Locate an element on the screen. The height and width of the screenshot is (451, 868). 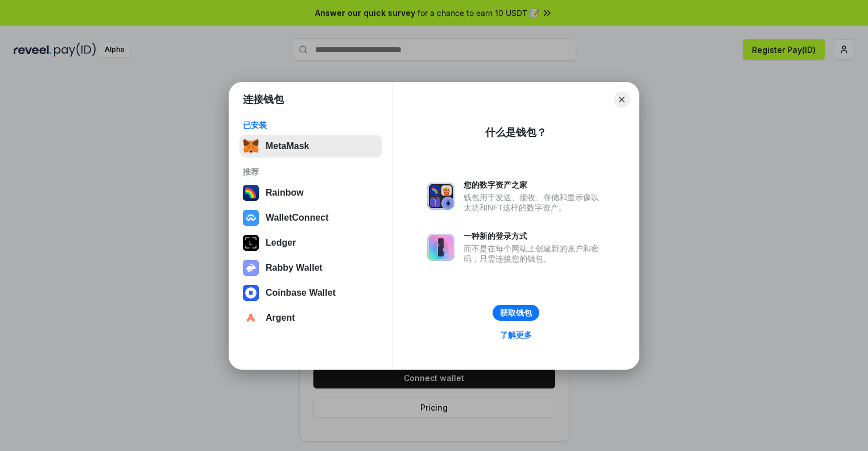
a: 了解更多 is located at coordinates (516, 335).